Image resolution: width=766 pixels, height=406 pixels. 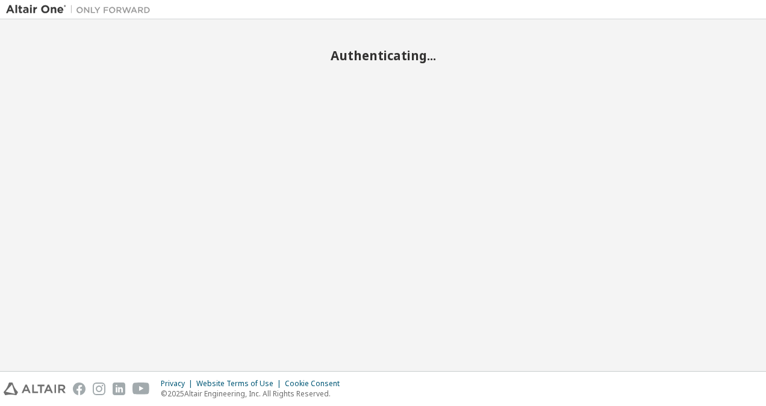 I want to click on img: altair_logo.svg, so click(x=34, y=388).